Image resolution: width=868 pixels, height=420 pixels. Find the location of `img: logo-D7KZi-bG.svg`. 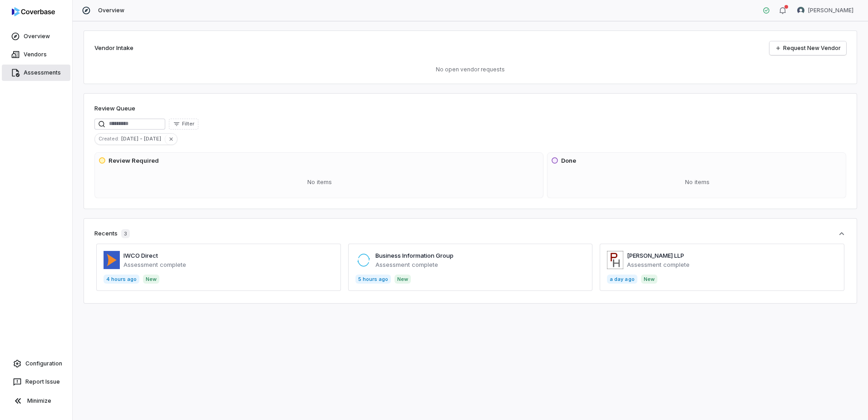

img: logo-D7KZi-bG.svg is located at coordinates (33, 12).